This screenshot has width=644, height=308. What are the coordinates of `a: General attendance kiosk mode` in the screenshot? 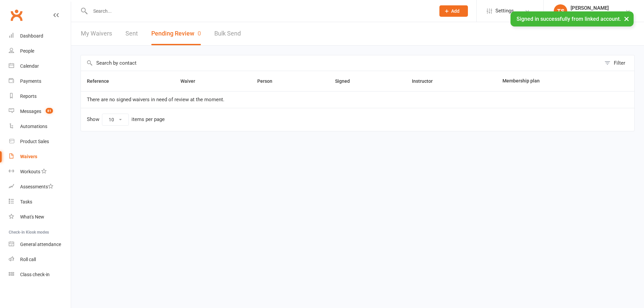 It's located at (40, 244).